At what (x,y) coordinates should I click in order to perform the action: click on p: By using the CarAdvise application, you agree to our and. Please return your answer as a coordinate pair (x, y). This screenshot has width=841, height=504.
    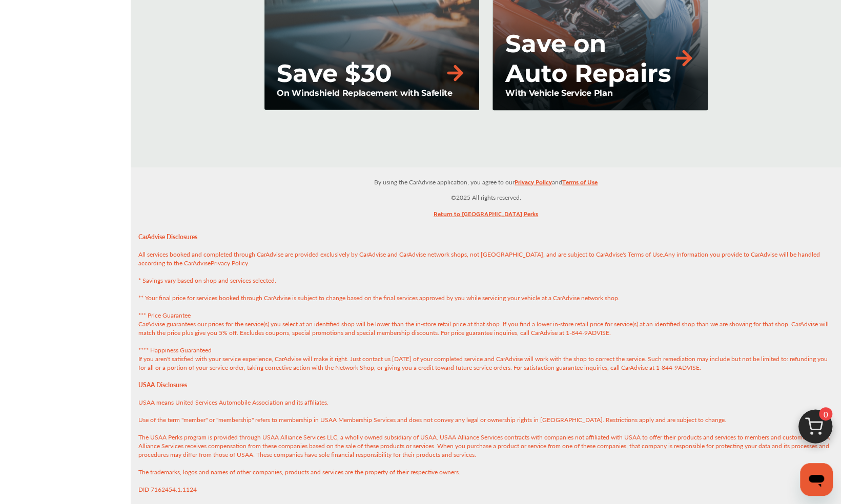
    Looking at the image, I should click on (486, 181).